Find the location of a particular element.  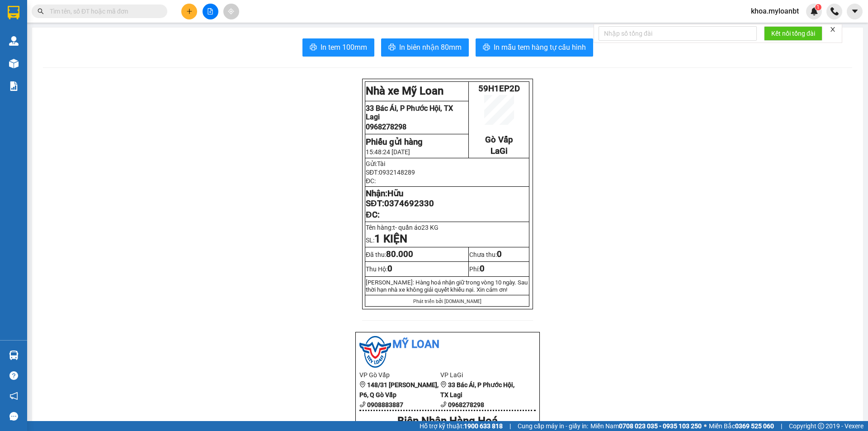

img: icon-new-feature is located at coordinates (815, 11).